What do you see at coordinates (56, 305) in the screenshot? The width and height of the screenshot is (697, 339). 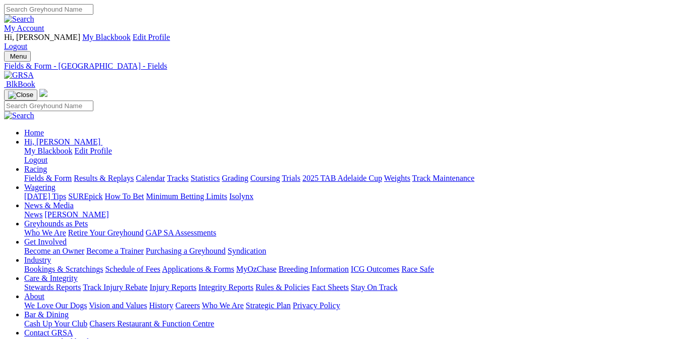 I see `a: We Love Our Dogs` at bounding box center [56, 305].